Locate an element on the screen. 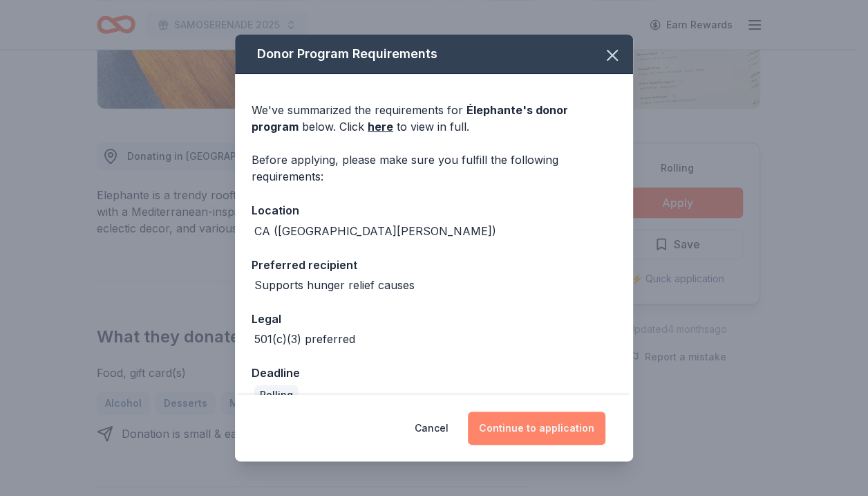  div: 501(c)(3) preferred is located at coordinates (305, 339).